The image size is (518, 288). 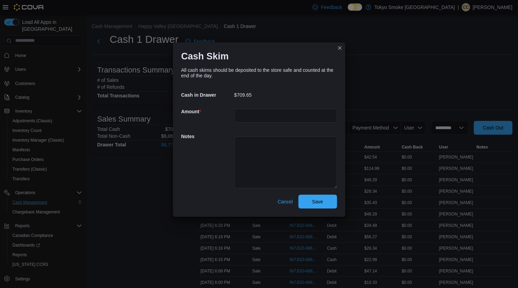 What do you see at coordinates (207, 111) in the screenshot?
I see `h5: Amount` at bounding box center [207, 111].